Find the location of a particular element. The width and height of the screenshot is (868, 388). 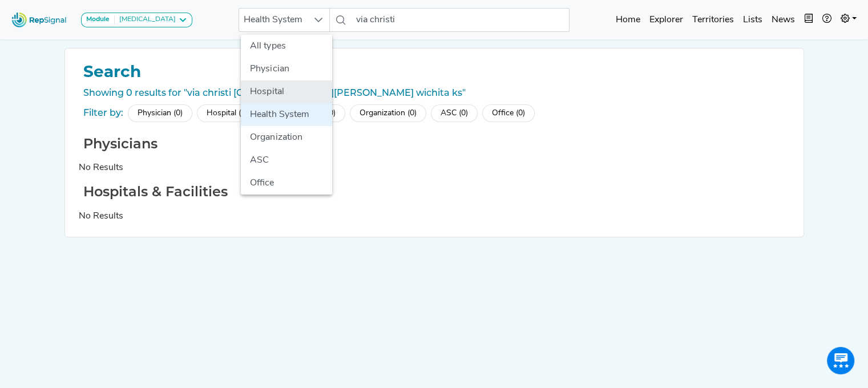

button: Intel Book is located at coordinates (809, 20).